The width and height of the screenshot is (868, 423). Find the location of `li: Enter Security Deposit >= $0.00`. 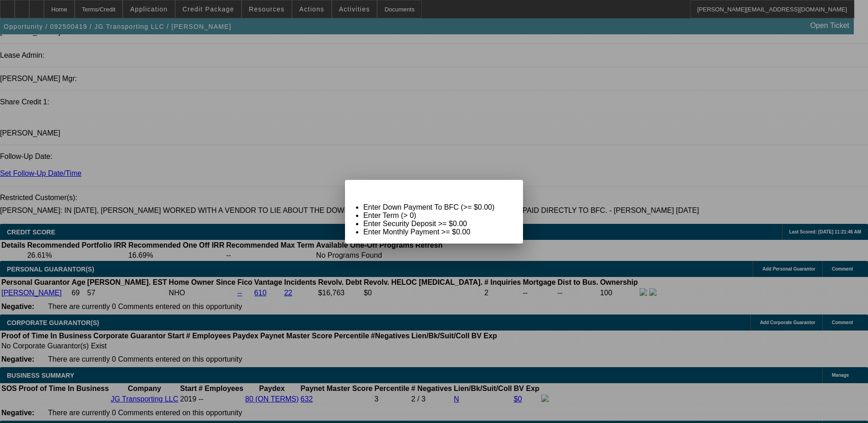

li: Enter Security Deposit >= $0.00 is located at coordinates (443, 224).